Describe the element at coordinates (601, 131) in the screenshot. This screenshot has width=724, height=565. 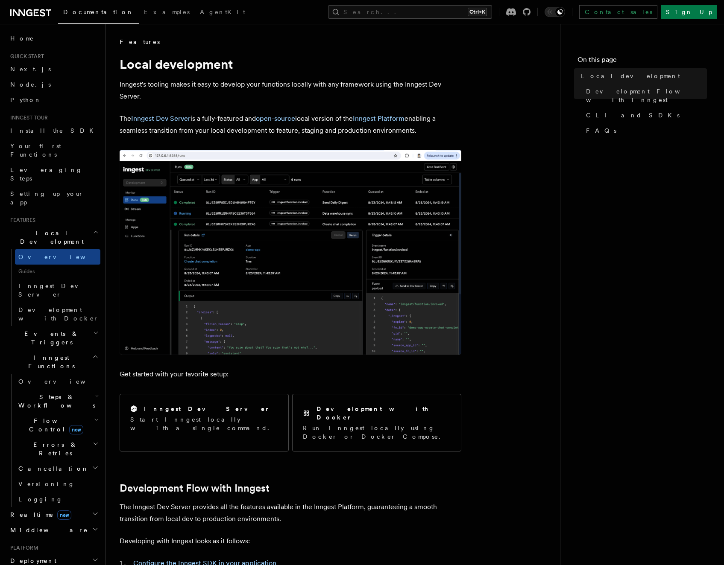
I see `span: FAQs` at that location.